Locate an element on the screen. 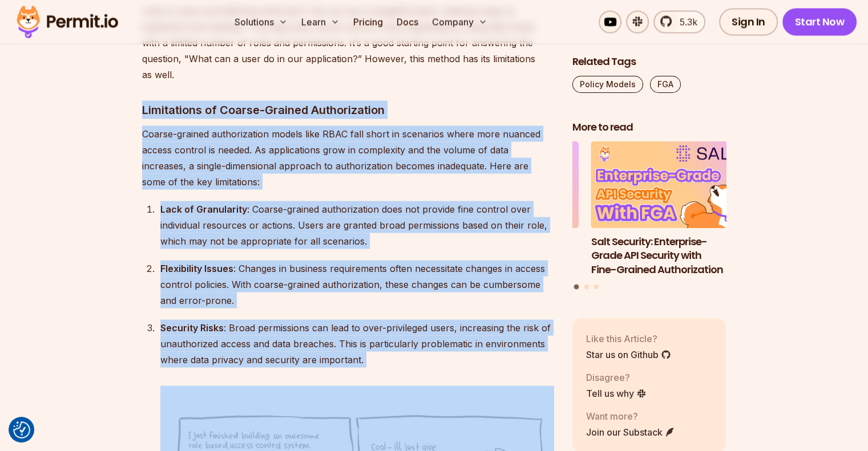  li: 1 of 3 is located at coordinates (668, 209).